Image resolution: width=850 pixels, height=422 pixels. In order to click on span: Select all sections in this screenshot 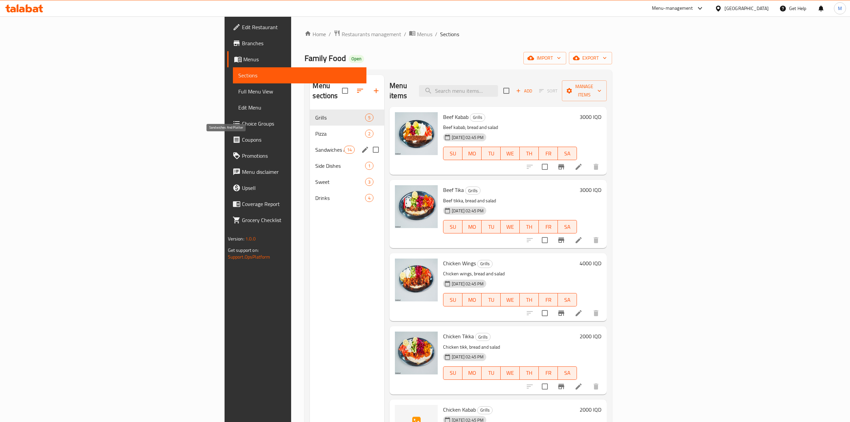, I will do `click(345, 91)`.